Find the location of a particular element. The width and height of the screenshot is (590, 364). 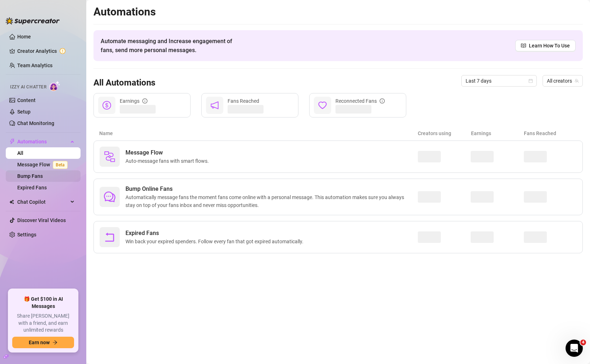

span: Bump Online Fans is located at coordinates (272, 189).